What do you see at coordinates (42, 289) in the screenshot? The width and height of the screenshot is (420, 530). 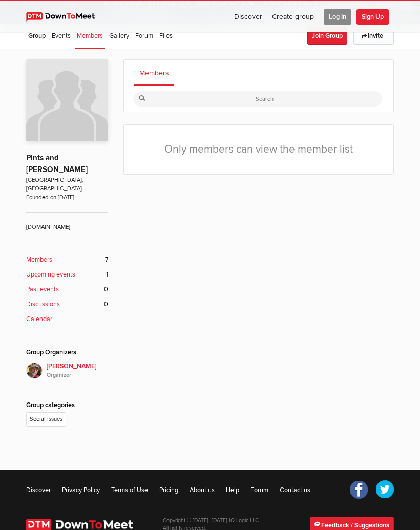 I see `b: Past events` at bounding box center [42, 289].